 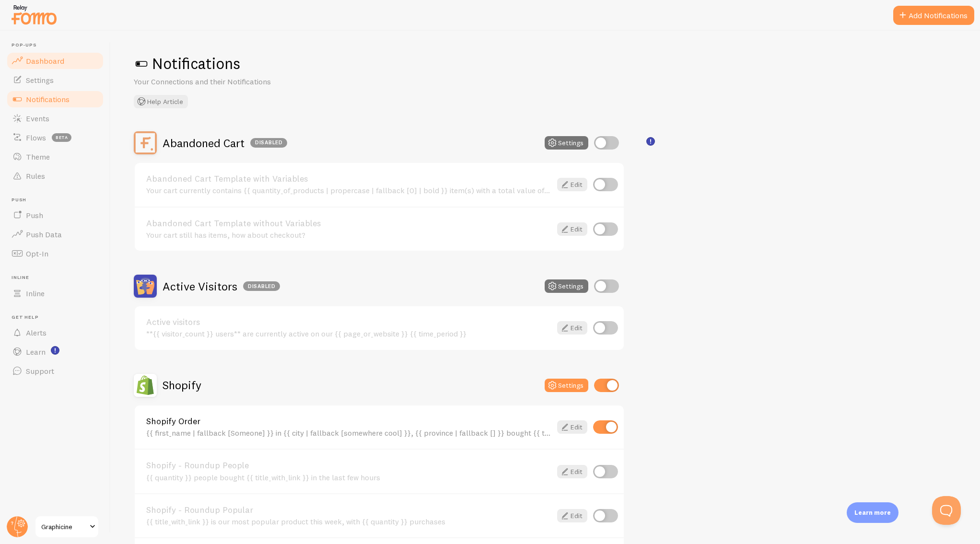 What do you see at coordinates (349, 190) in the screenshot?
I see `div: Your cart currently contains {{ quantity_of_products | propercase | fallback [0] | bold }} item(s...` at bounding box center [349, 190].